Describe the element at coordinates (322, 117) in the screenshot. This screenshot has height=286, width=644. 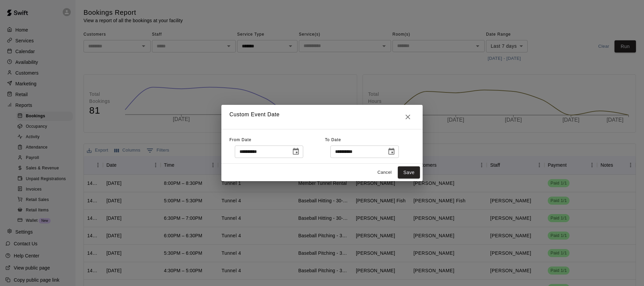
I see `h2: Custom Event Date` at that location.